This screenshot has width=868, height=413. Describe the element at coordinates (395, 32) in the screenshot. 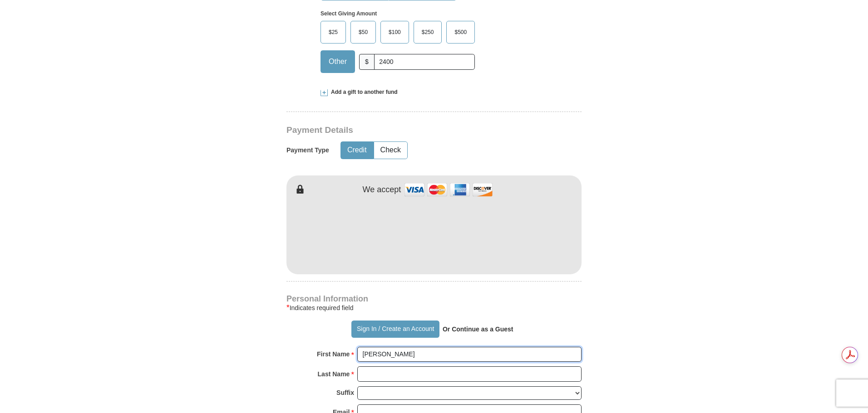

I see `span: $100` at that location.